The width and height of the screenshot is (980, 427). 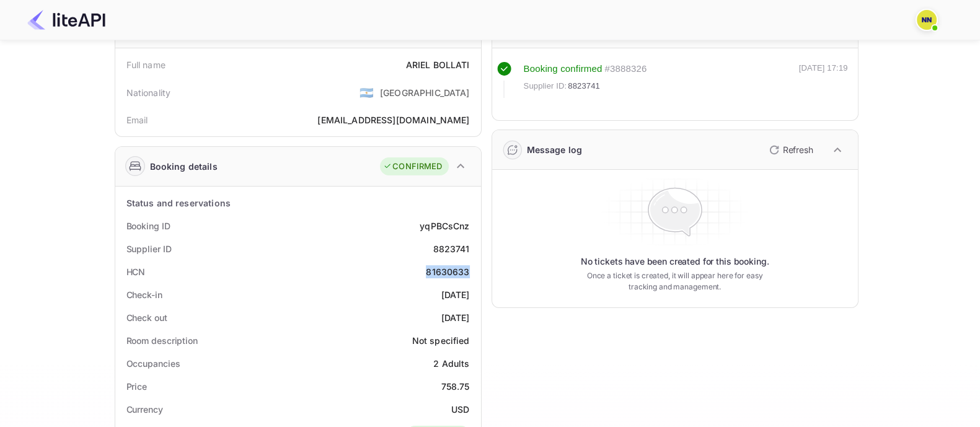 What do you see at coordinates (366, 92) in the screenshot?
I see `span: United States` at bounding box center [366, 92].